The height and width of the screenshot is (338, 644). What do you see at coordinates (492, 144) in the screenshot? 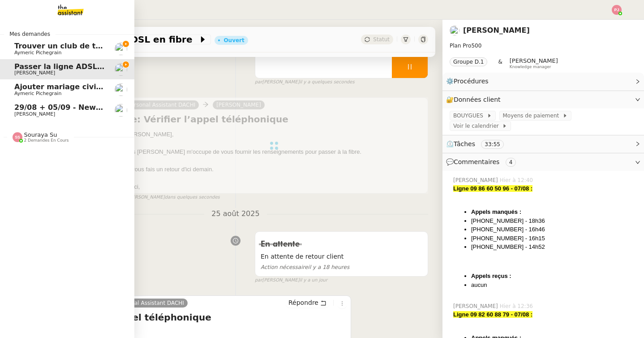
I see `nz-tag: 33:55` at bounding box center [492, 144].